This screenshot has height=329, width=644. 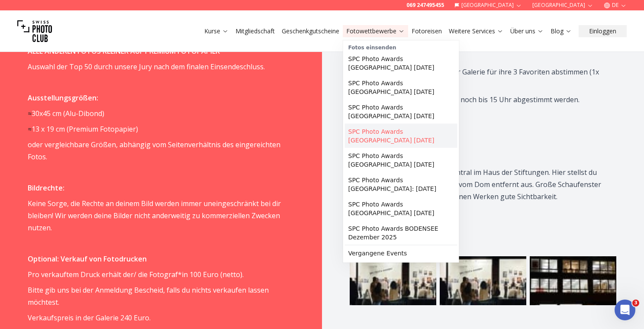 What do you see at coordinates (427, 31) in the screenshot?
I see `button: Fotoreisen` at bounding box center [427, 31].